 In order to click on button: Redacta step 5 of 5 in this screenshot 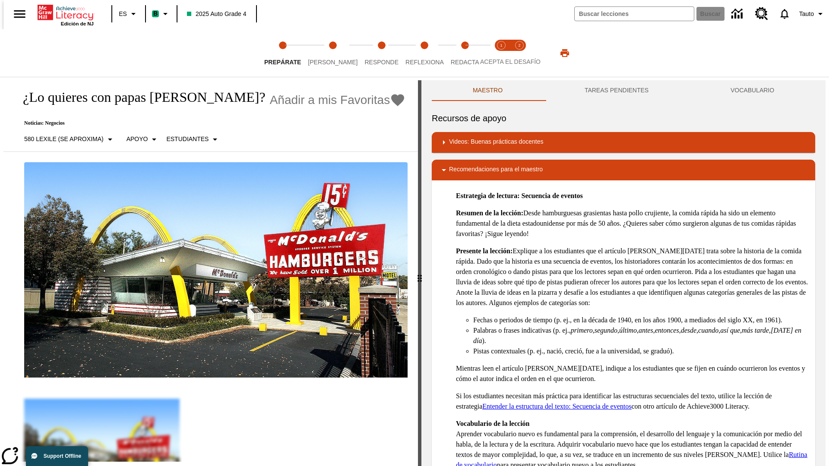, I will do `click(465, 53)`.